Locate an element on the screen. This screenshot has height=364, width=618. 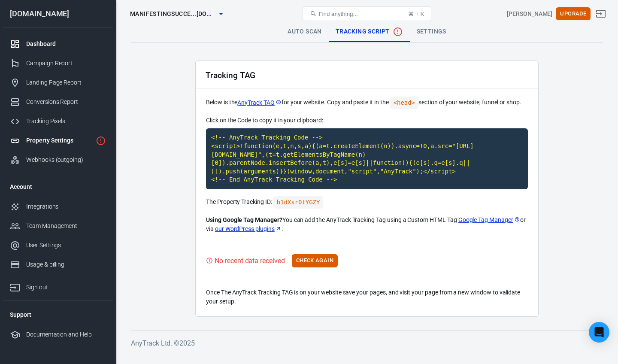
a: AnyTrack TAG is located at coordinates (259, 102).